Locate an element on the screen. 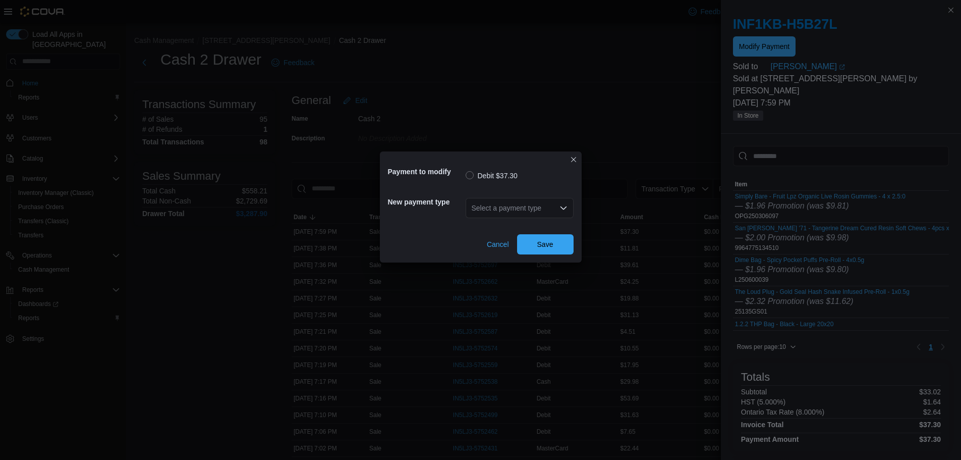 This screenshot has height=460, width=961. button: Closes this modal window is located at coordinates (574, 159).